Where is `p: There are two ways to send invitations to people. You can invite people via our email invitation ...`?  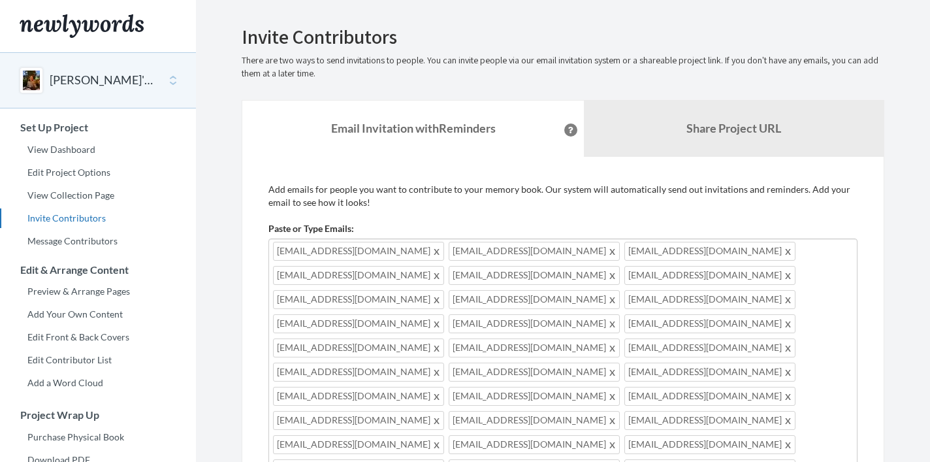
p: There are two ways to send invitations to people. You can invite people via our email invitation ... is located at coordinates (563, 67).